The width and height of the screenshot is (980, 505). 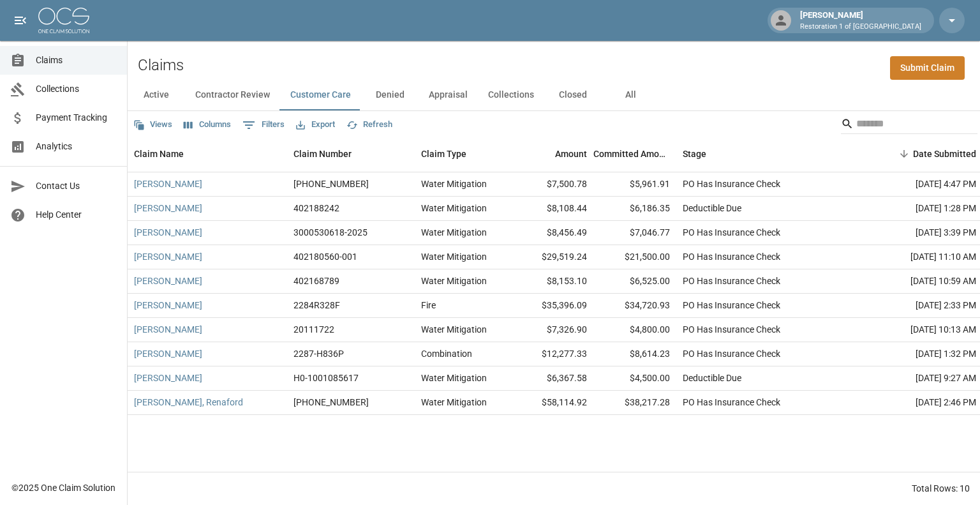 I want to click on div: $29,519.24, so click(x=552, y=257).